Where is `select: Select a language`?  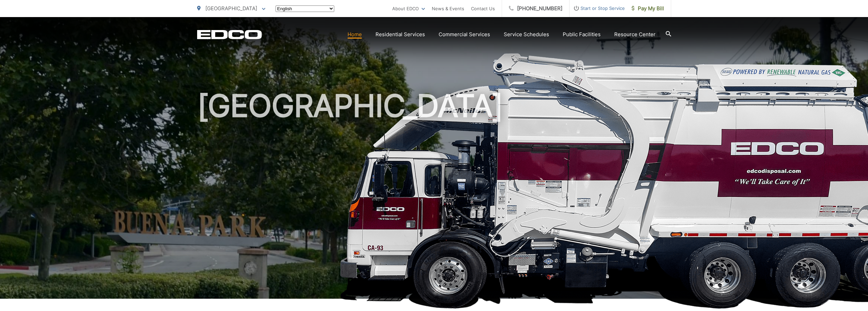 select: Select a language is located at coordinates (305, 8).